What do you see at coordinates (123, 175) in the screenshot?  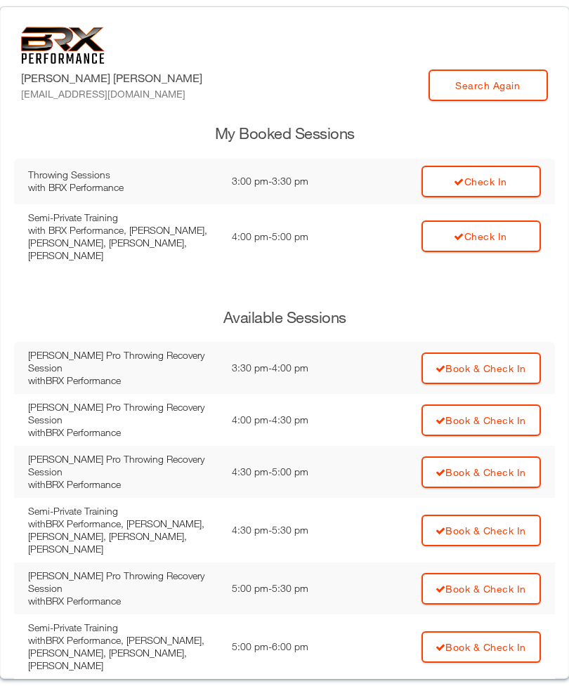 I see `div: Throwing Sessions` at bounding box center [123, 175].